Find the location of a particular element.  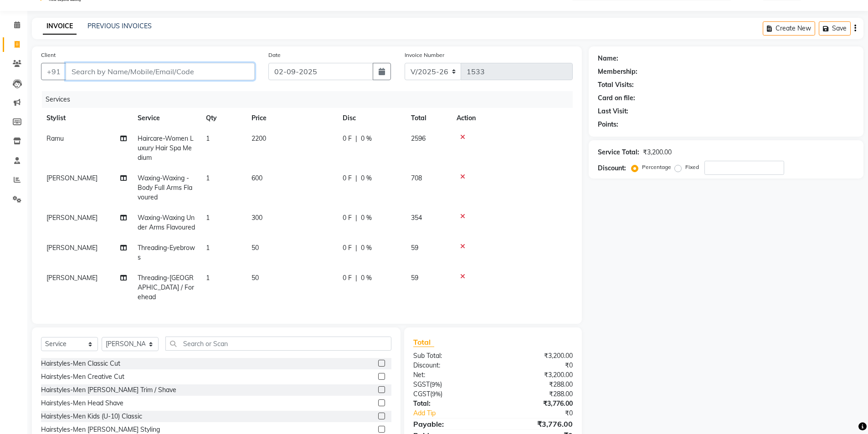

th: Service is located at coordinates (166, 118).